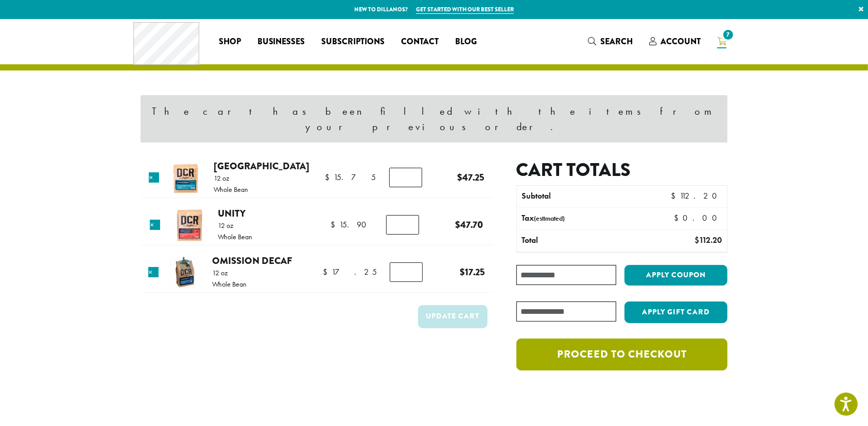  I want to click on span: 7, so click(728, 35).